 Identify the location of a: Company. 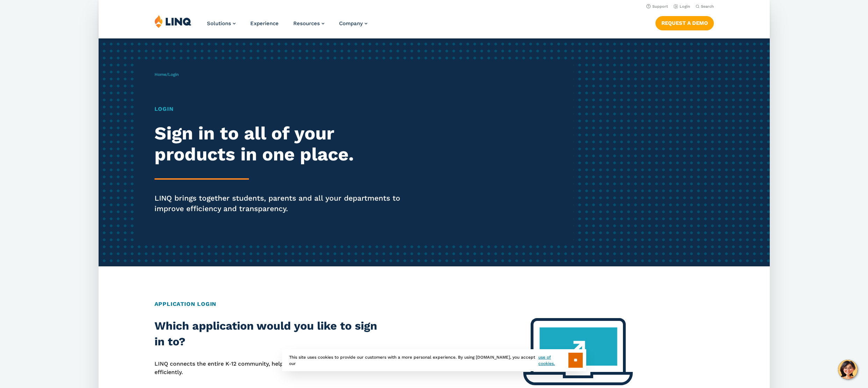
(353, 24).